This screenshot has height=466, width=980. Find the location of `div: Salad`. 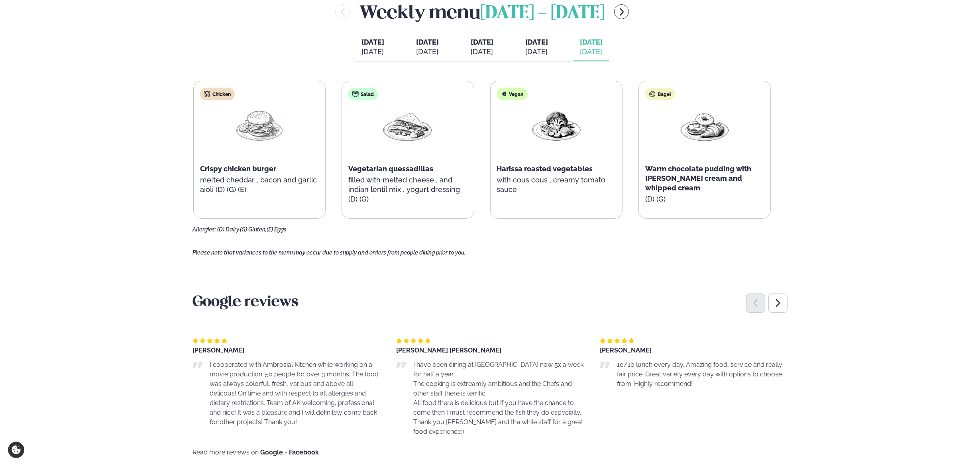

div: Salad is located at coordinates (363, 94).